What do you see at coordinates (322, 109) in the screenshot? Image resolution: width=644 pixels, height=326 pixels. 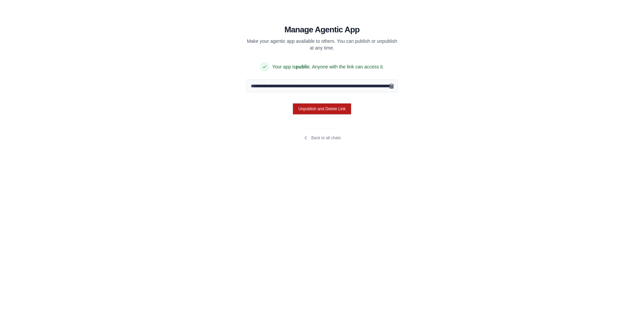 I see `button: Unpublish and Delete Link` at bounding box center [322, 109].